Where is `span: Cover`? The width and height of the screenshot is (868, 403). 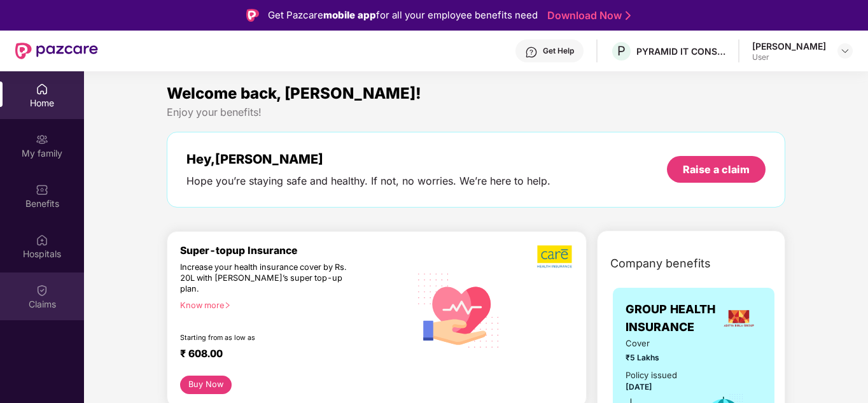
span: Cover is located at coordinates (655, 343).